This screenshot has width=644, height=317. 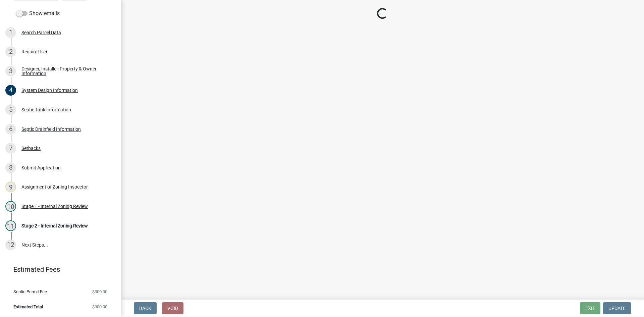 I want to click on div: 2, so click(x=11, y=52).